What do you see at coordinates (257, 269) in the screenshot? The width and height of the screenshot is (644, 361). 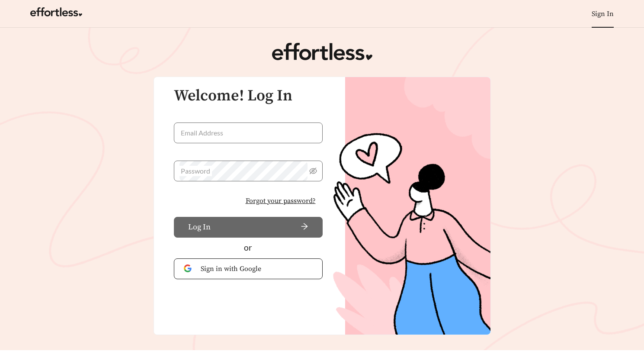 I see `span: Sign in with Google` at bounding box center [257, 269].